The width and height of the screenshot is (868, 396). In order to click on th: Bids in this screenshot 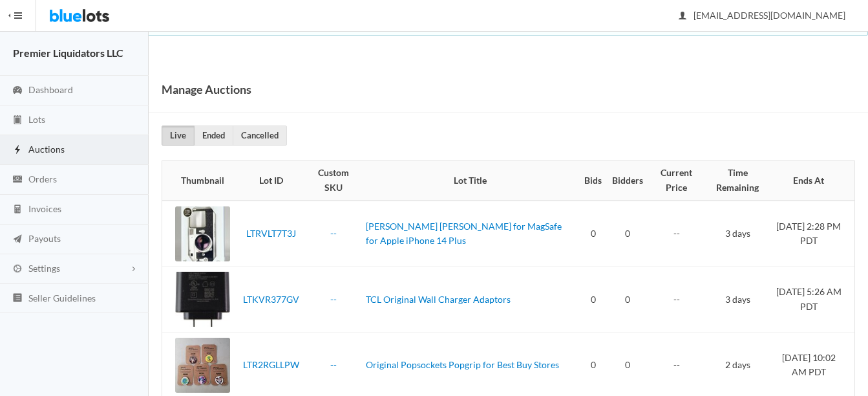, I will do `click(593, 181)`.